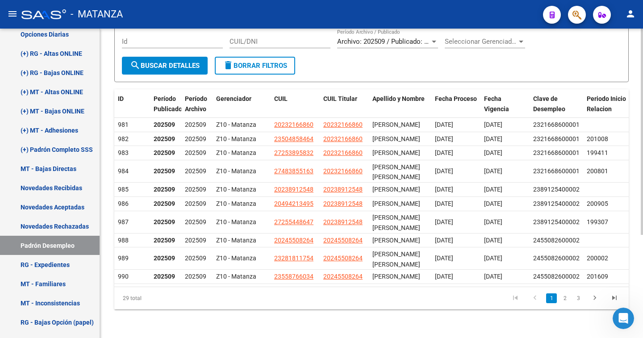 Image resolution: width=643 pixels, height=338 pixels. I want to click on li: page 1, so click(551, 298).